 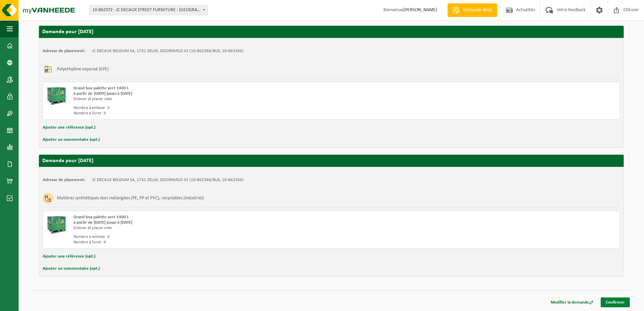 What do you see at coordinates (216, 237) in the screenshot?
I see `div: Nombre à enlever: 4` at bounding box center [216, 237].